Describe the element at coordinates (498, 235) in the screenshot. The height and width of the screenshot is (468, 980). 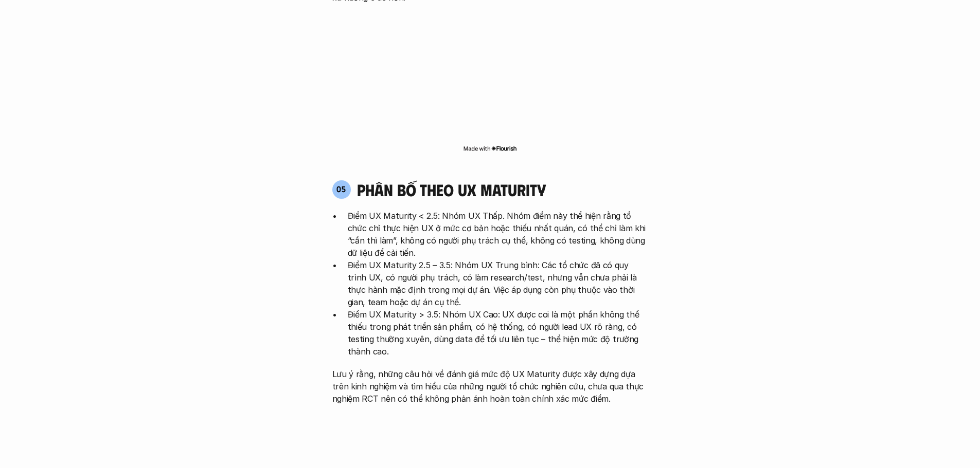
I see `p: Điểm UX Maturity < 2.5: Nhóm UX Thấp. Nhóm điểm này thể hiện rằng tổ chức chỉ thực hiện UX ở mức ...` at that location.